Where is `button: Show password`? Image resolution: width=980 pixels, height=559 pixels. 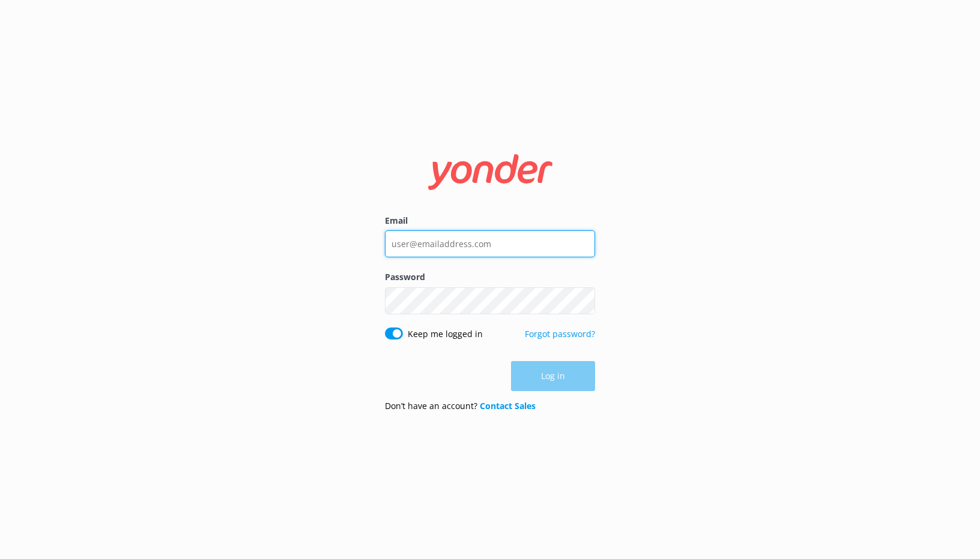
button: Show password is located at coordinates (583, 301).